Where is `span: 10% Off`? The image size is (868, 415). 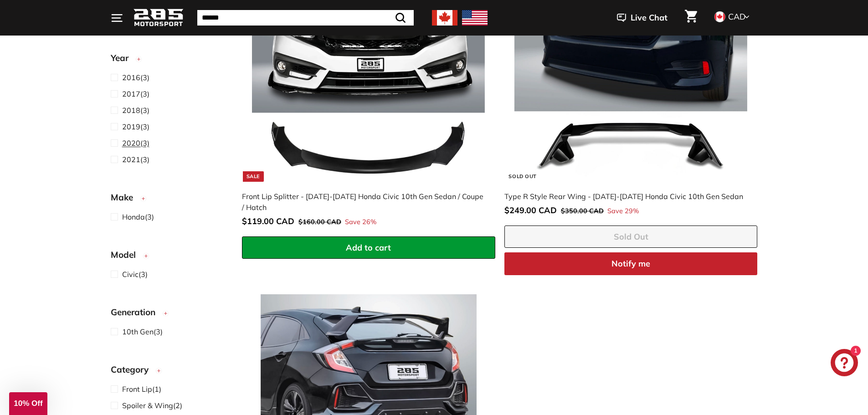 span: 10% Off is located at coordinates (28, 403).